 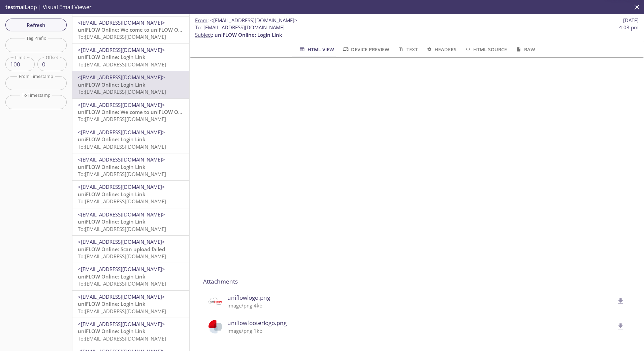 What do you see at coordinates (421, 323) in the screenshot?
I see `span: uniflowfooterlogo.png` at bounding box center [421, 323].